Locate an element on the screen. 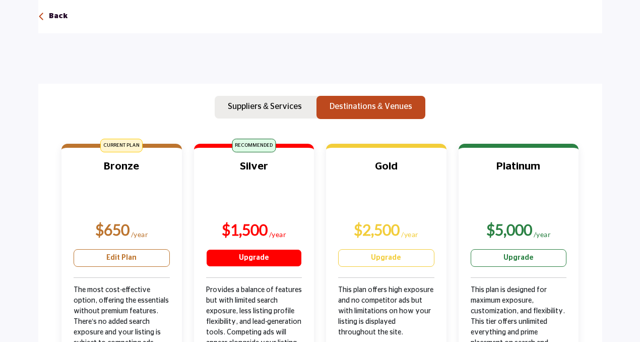 This screenshot has width=640, height=342. p: Destinations & Venues is located at coordinates (371, 106).